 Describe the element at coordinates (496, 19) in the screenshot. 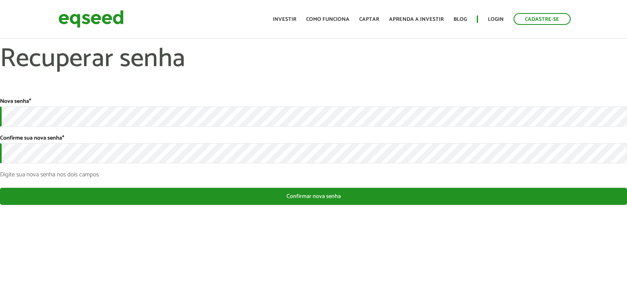

I see `a: Login` at that location.